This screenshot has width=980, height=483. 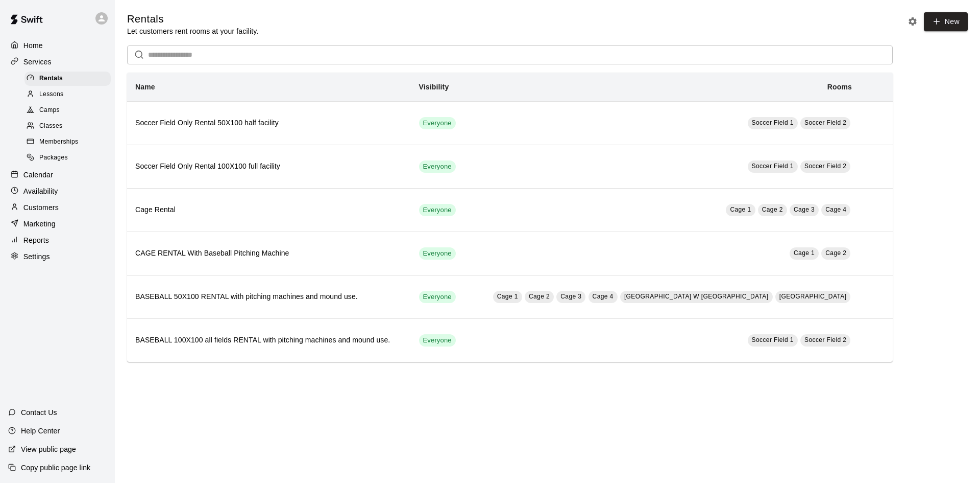 What do you see at coordinates (57, 224) in the screenshot?
I see `div: Marketing` at bounding box center [57, 224].